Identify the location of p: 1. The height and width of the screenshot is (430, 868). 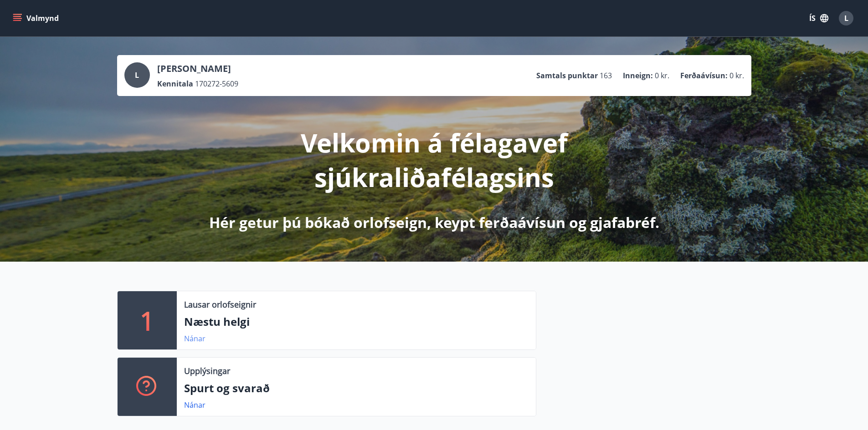
(147, 321).